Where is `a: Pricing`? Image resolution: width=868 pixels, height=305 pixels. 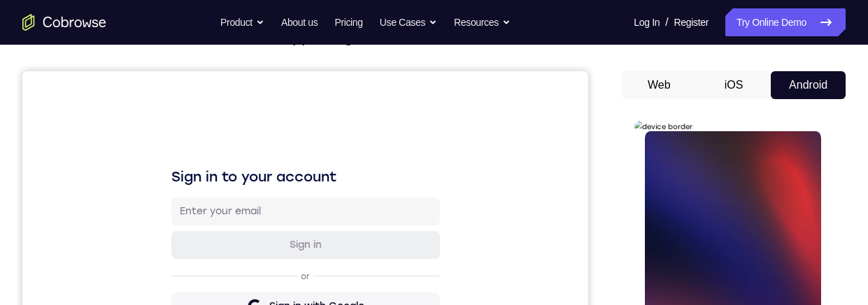 a: Pricing is located at coordinates (348, 23).